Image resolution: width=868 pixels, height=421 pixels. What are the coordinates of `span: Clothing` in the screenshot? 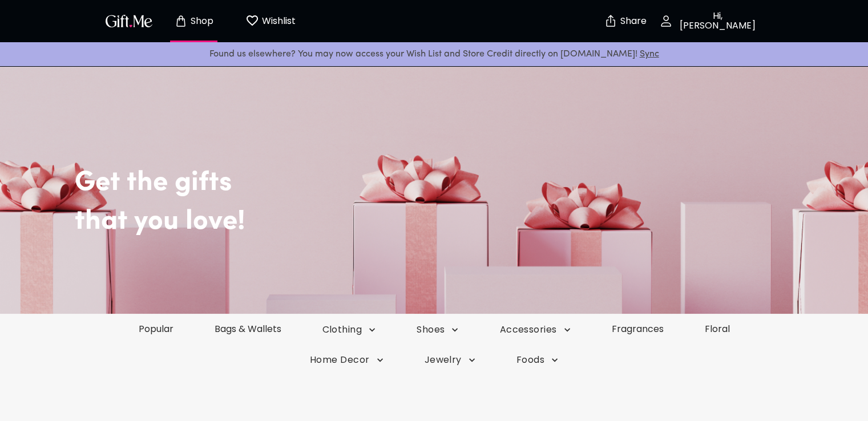 It's located at (349, 330).